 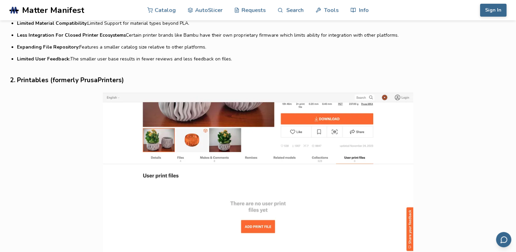 I want to click on li: The smaller user base results in fewer reviews and less feedback on files., so click(x=261, y=59).